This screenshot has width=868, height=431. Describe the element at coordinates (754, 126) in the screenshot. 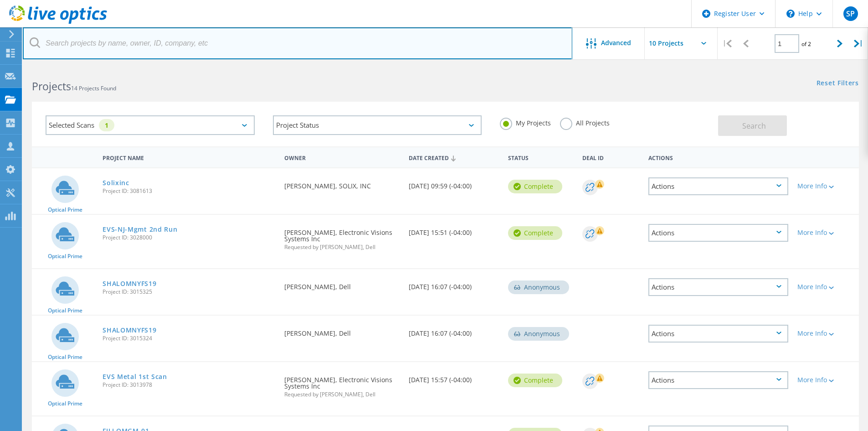

I see `span: Search` at that location.